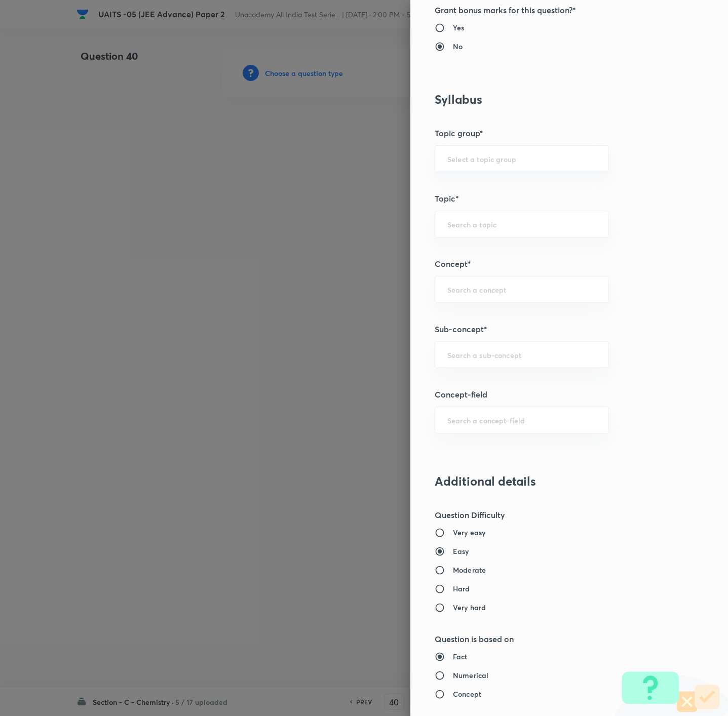 Image resolution: width=728 pixels, height=716 pixels. Describe the element at coordinates (552, 329) in the screenshot. I see `h5: Sub-concept*` at that location.